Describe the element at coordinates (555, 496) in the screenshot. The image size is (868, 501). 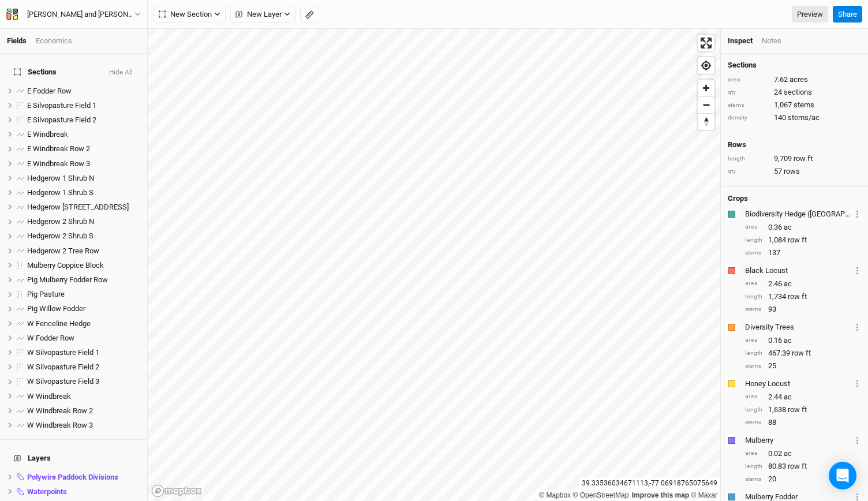
I see `a: Mapbox` at that location.